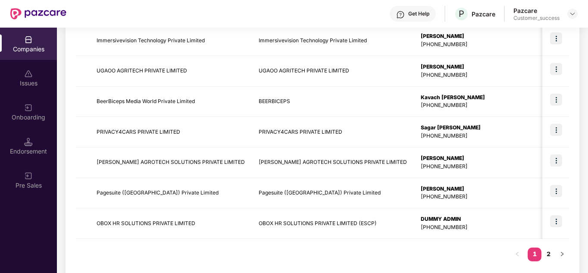 The width and height of the screenshot is (588, 273). What do you see at coordinates (536, 18) in the screenshot?
I see `div: Customer_success` at bounding box center [536, 18].